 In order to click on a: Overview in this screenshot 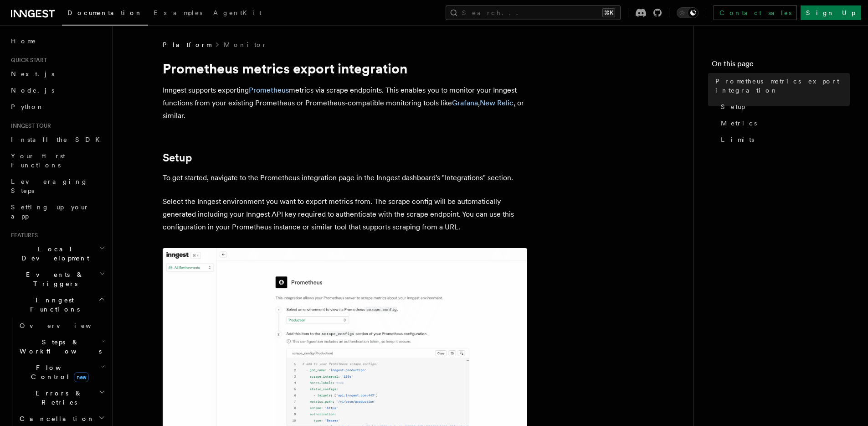, I will do `click(62, 325)`.